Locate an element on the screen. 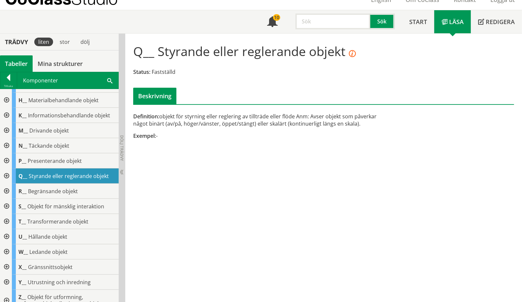  span: Täckande objekt is located at coordinates (49, 146).